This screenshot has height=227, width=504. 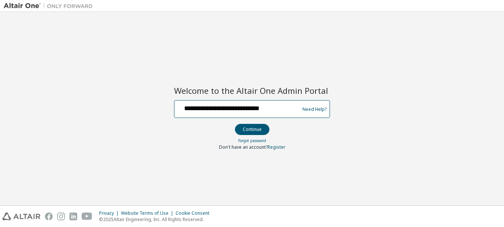 What do you see at coordinates (156, 219) in the screenshot?
I see `p: © 2025 Altair Engineering, Inc. All Rights Reserved.` at bounding box center [156, 219].